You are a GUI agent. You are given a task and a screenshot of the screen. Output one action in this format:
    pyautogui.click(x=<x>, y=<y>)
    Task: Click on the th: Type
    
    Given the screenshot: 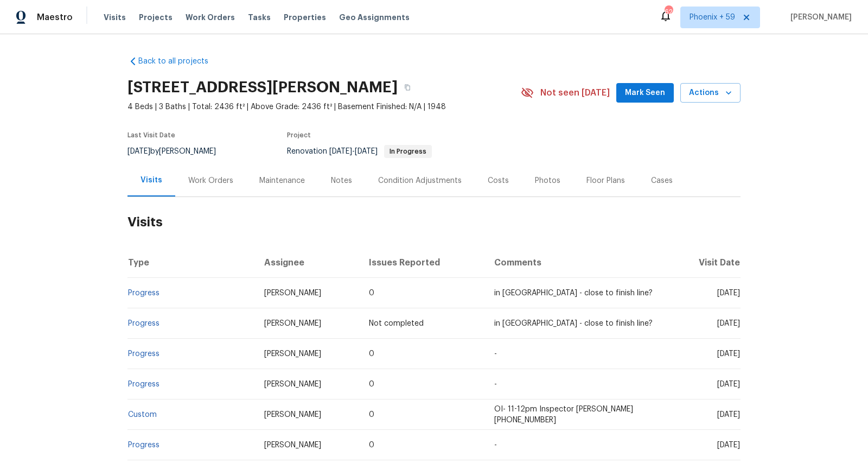 What is the action you would take?
    pyautogui.click(x=192, y=263)
    